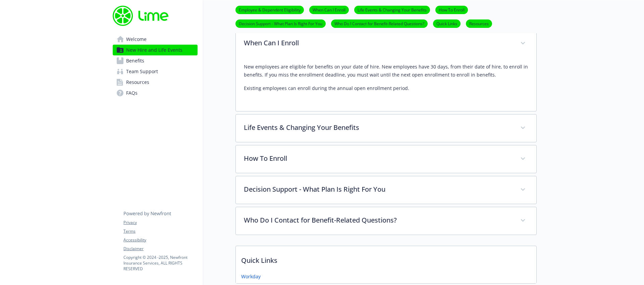  What do you see at coordinates (154, 50) in the screenshot?
I see `span: New Hire and Life Events` at bounding box center [154, 50].